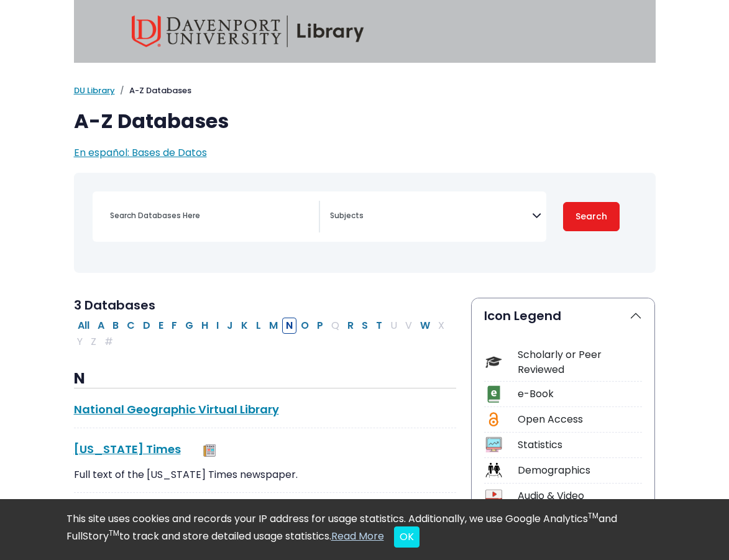  What do you see at coordinates (563, 315) in the screenshot?
I see `button: Icon Legend` at bounding box center [563, 315].